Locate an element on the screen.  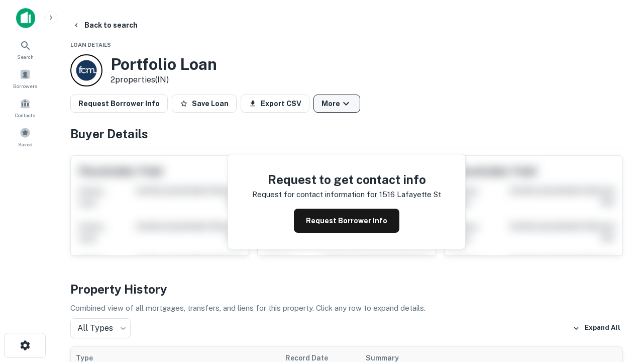
a: Borrowers is located at coordinates (25, 78).